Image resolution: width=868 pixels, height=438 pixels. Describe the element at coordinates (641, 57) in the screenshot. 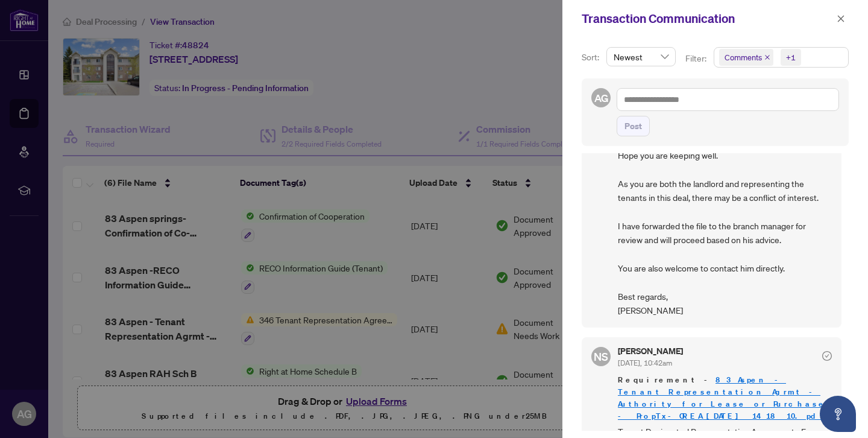

I see `span: Newest` at that location.